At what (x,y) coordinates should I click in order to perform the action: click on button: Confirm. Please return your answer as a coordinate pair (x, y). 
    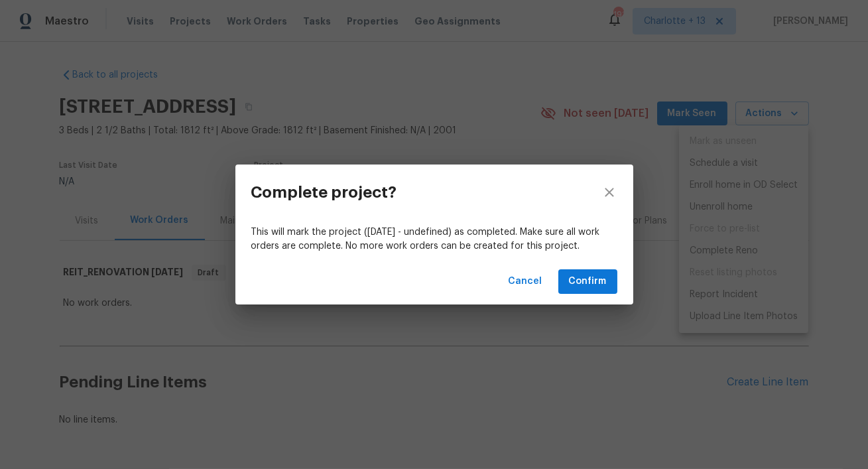
    Looking at the image, I should click on (588, 281).